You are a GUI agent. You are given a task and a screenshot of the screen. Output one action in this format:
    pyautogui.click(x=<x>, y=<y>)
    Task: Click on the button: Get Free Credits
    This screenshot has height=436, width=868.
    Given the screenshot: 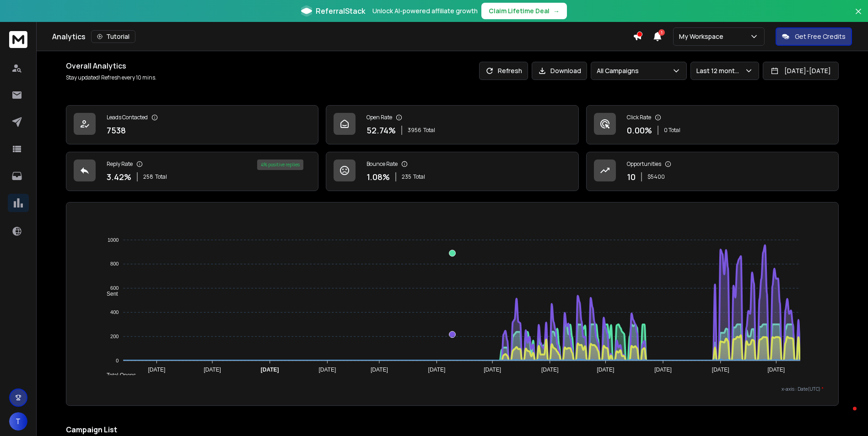 What is the action you would take?
    pyautogui.click(x=814, y=36)
    